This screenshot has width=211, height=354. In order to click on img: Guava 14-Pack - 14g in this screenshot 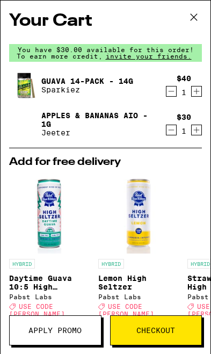, I will do `click(24, 85)`.